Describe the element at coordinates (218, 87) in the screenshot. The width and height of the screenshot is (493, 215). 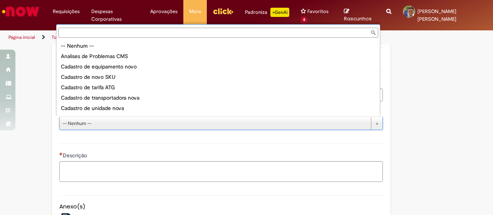
I see `div: Cadastro de tarifa ATG` at that location.